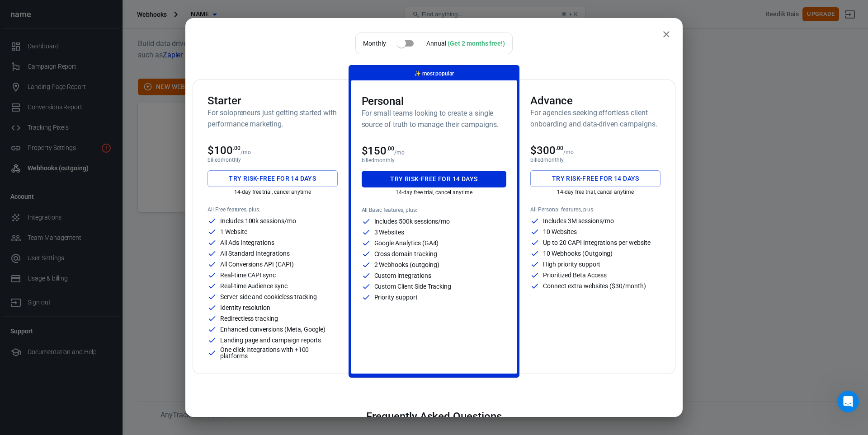 The width and height of the screenshot is (868, 435). What do you see at coordinates (389, 232) in the screenshot?
I see `p: 3 Websites` at bounding box center [389, 232].